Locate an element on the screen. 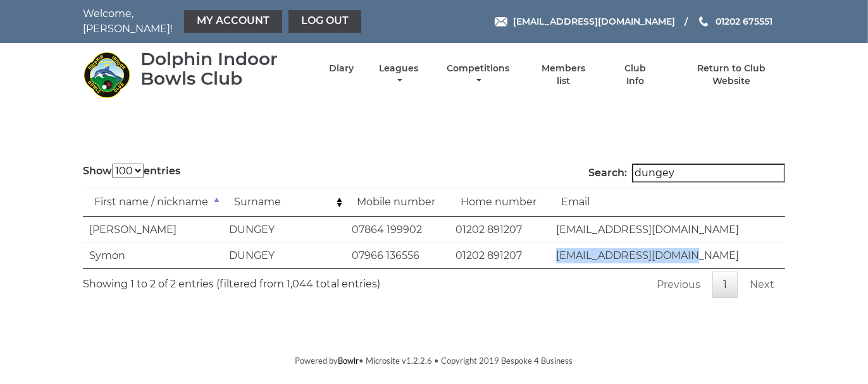 This screenshot has width=868, height=384. td: First name / nickname: activate to sort column descending is located at coordinates (153, 202).